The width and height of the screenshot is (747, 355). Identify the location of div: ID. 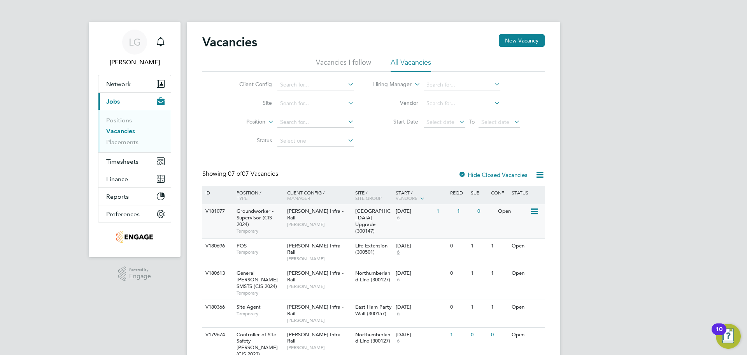
(217, 192).